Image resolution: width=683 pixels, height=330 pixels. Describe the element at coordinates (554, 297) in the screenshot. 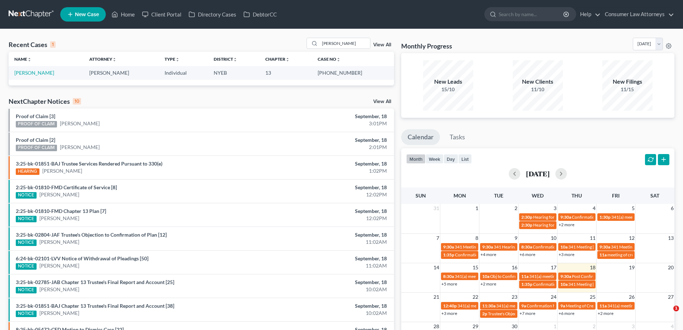

I see `span: 24` at that location.